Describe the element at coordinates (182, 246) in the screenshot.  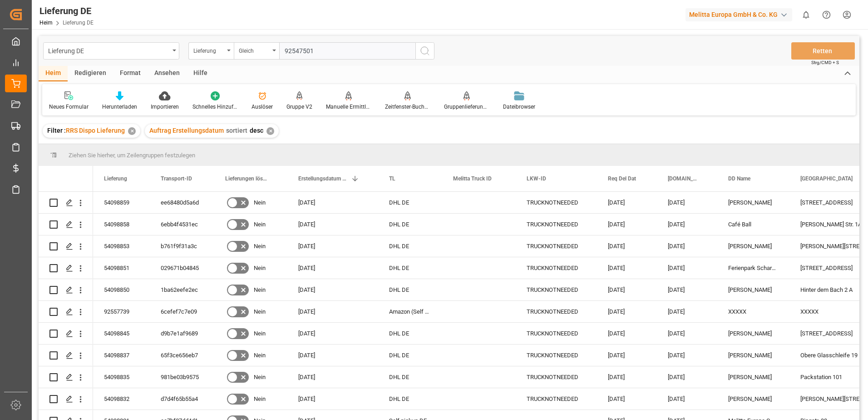
I see `div: b761f9f31a3c` at that location.